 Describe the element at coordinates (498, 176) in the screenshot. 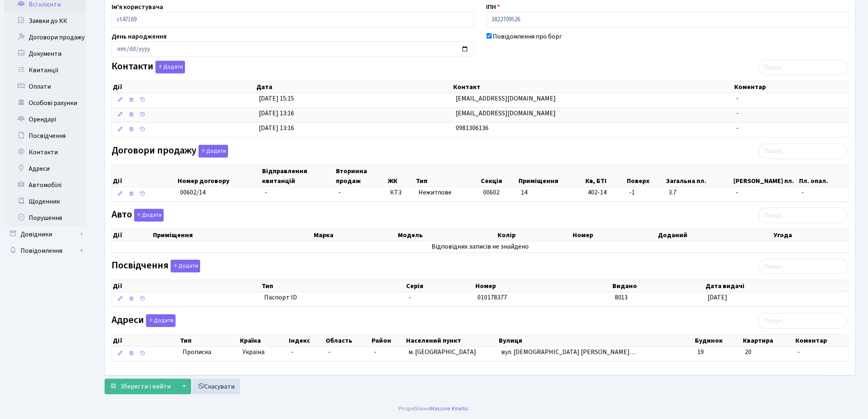

I see `th: Секція` at that location.